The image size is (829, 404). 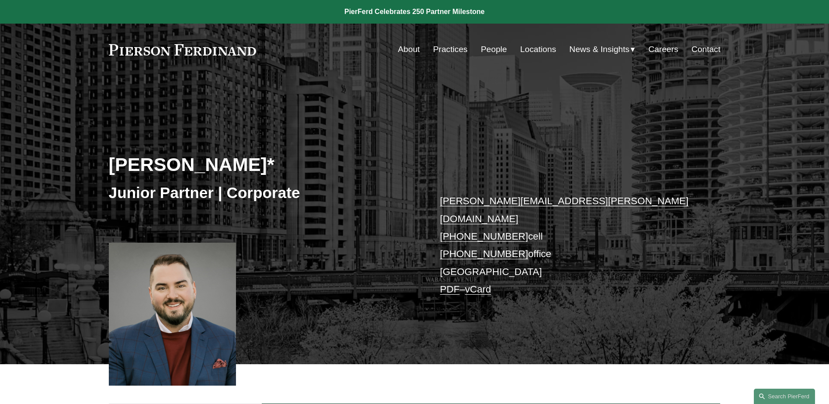 I want to click on span: News & Insights, so click(x=599, y=49).